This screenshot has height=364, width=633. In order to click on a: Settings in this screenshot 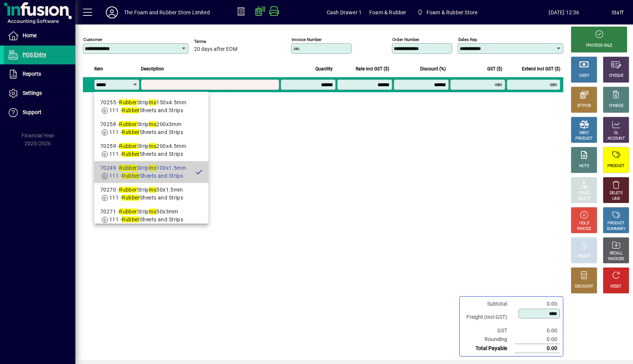, I will do `click(40, 93)`.